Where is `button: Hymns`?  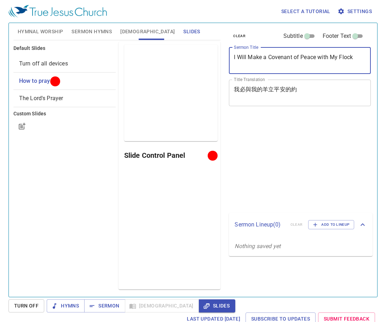
button: Hymns is located at coordinates (65, 306).